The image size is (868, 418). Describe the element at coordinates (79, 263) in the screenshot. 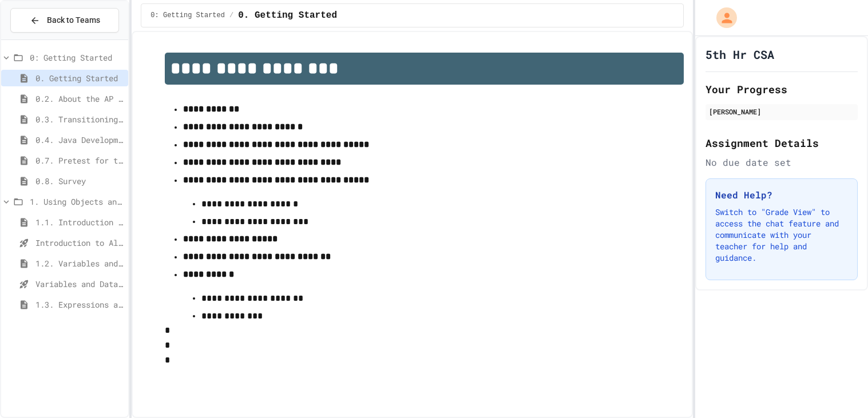

I see `span: 1.2. Variables and Data Types` at that location.